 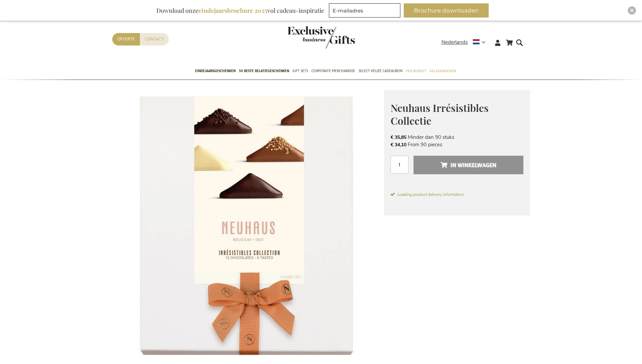 What do you see at coordinates (457, 194) in the screenshot?
I see `span: Loading product delivery information.` at bounding box center [457, 194].